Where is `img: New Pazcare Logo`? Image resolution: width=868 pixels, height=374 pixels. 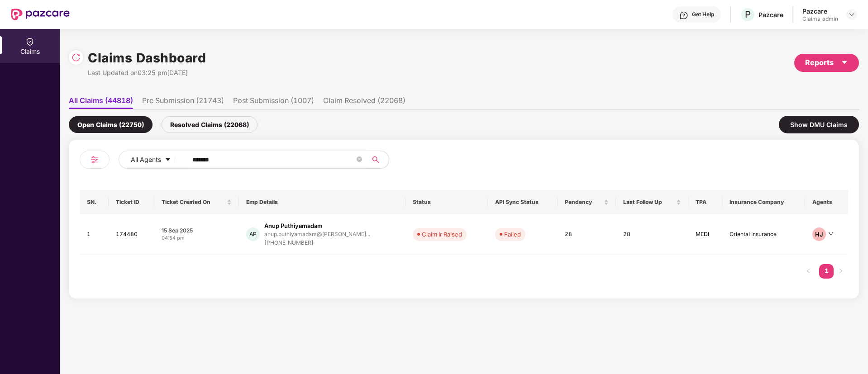 img: New Pazcare Logo is located at coordinates (40, 15).